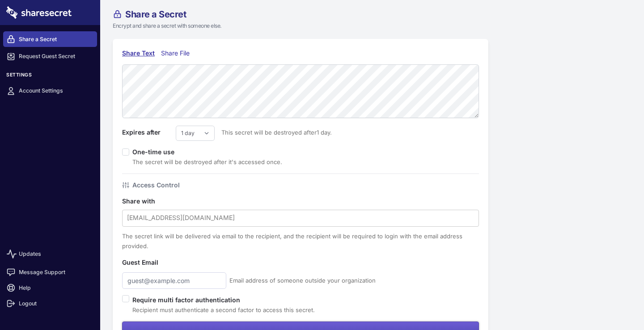  I want to click on span: This secret will be destroyed after 1 day ., so click(273, 133).